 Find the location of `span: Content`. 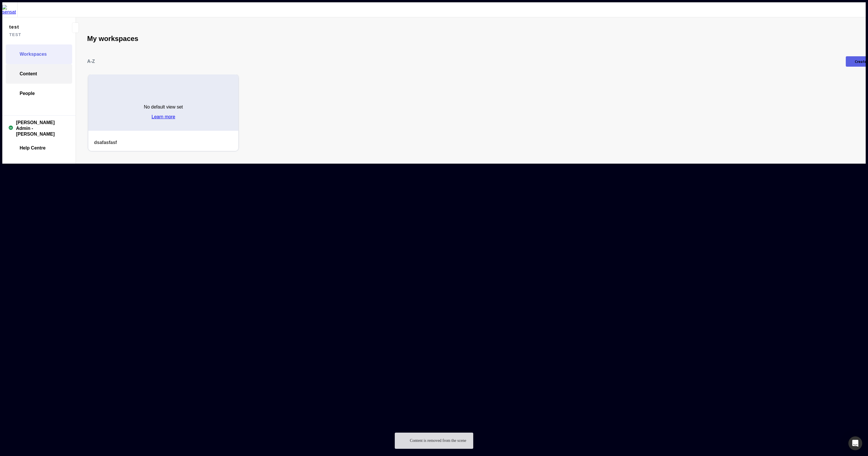

span: Content is located at coordinates (28, 74).